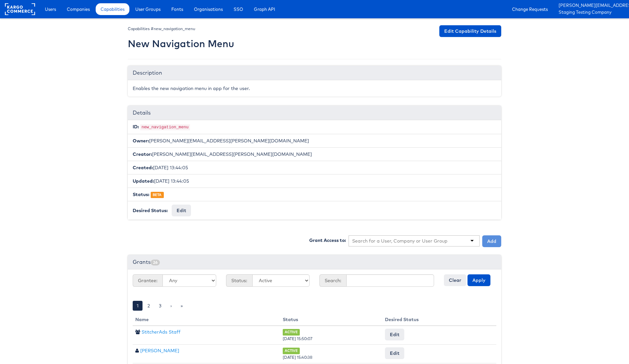 The image size is (629, 364). What do you see at coordinates (333, 281) in the screenshot?
I see `span: Search:` at bounding box center [333, 281].